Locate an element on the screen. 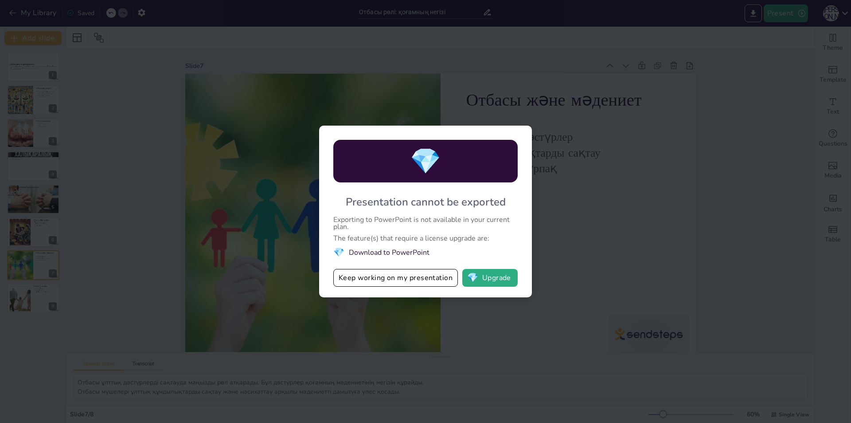 The width and height of the screenshot is (851, 423). button: Keep working on my presentation is located at coordinates (396, 278).